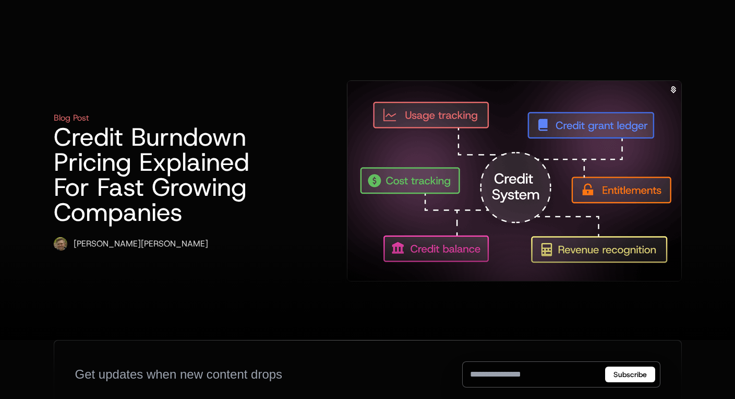  Describe the element at coordinates (167, 174) in the screenshot. I see `h1: Credit Burndown Pricing Explained For Fast Growing Companies` at that location.